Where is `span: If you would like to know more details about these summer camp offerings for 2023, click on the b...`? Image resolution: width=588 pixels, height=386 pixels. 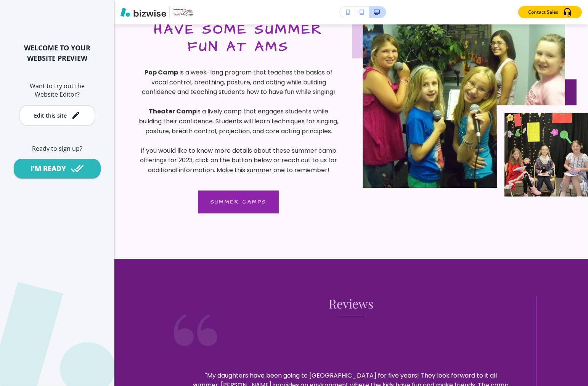
span: If you would like to know more details about these summer camp offerings for 2023, click on the b... is located at coordinates (239, 160).